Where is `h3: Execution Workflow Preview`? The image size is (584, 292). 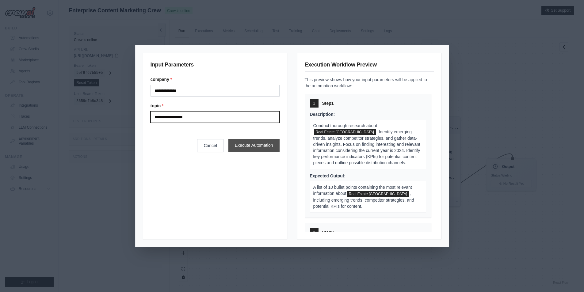 h3: Execution Workflow Preview is located at coordinates (369, 66).